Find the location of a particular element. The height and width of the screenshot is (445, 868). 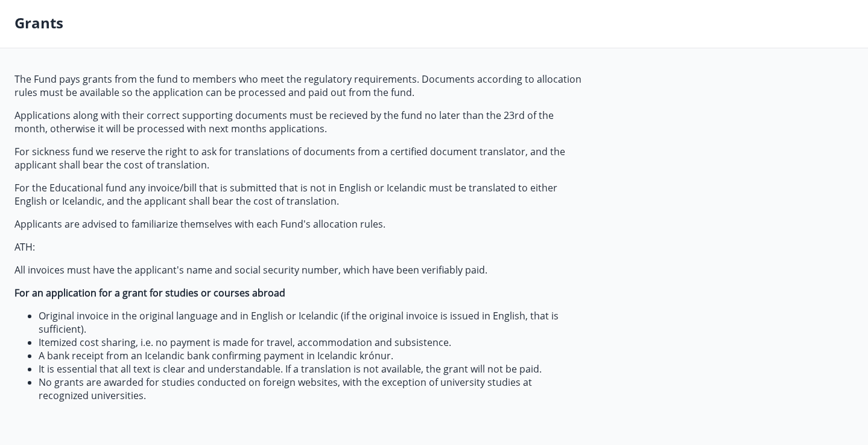

p: ATH: is located at coordinates (299, 247).